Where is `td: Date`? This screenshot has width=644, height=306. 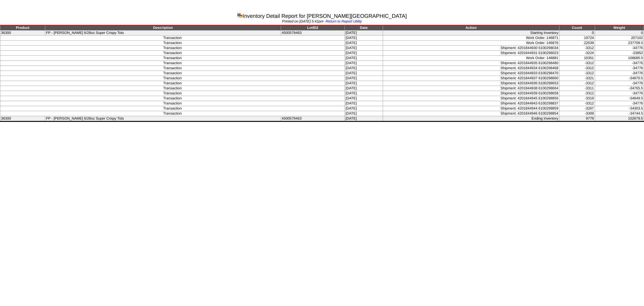 td: Date is located at coordinates (364, 28).